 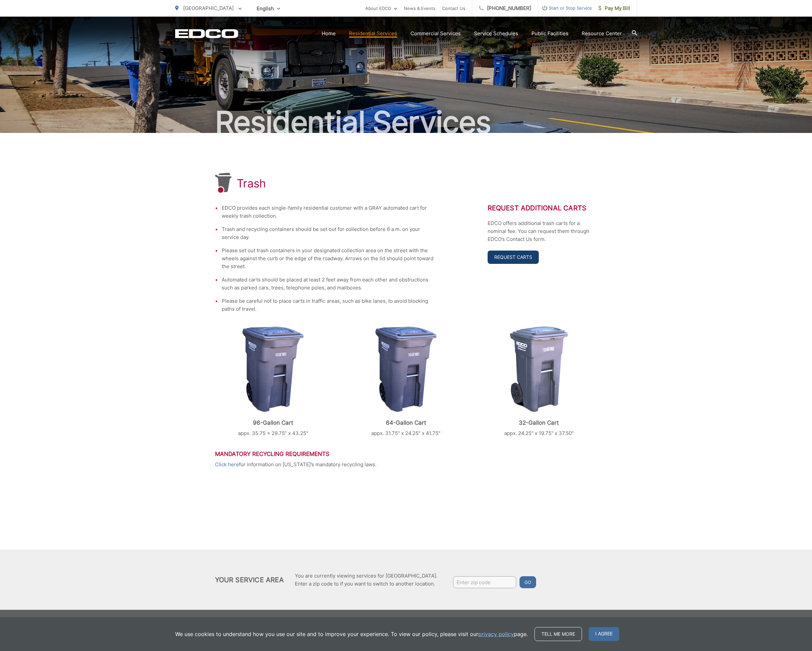 I want to click on a: Tell me more, so click(x=558, y=634).